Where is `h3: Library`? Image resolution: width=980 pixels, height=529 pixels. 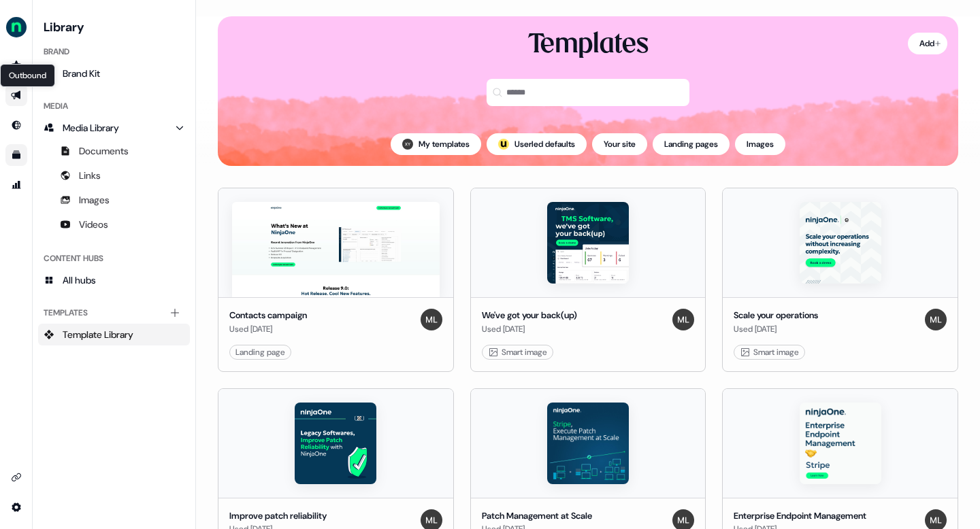
h3: Library is located at coordinates (113, 26).